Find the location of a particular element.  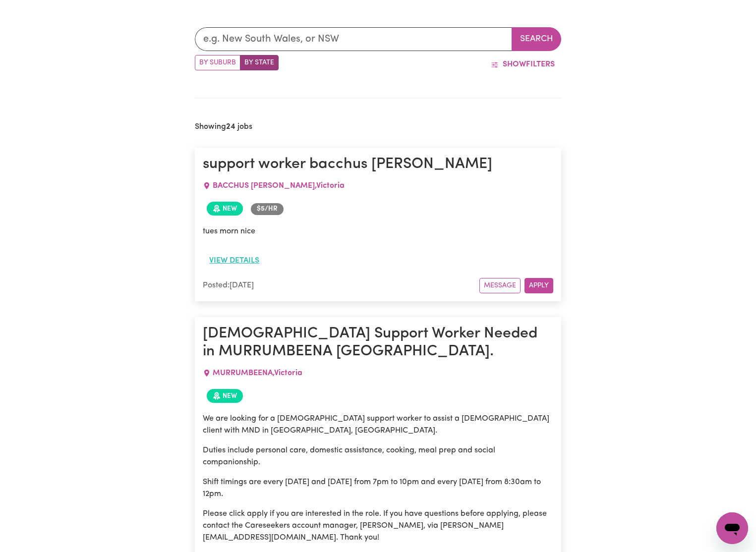

input: e.g. New South Wales, or NSW is located at coordinates (353, 39).